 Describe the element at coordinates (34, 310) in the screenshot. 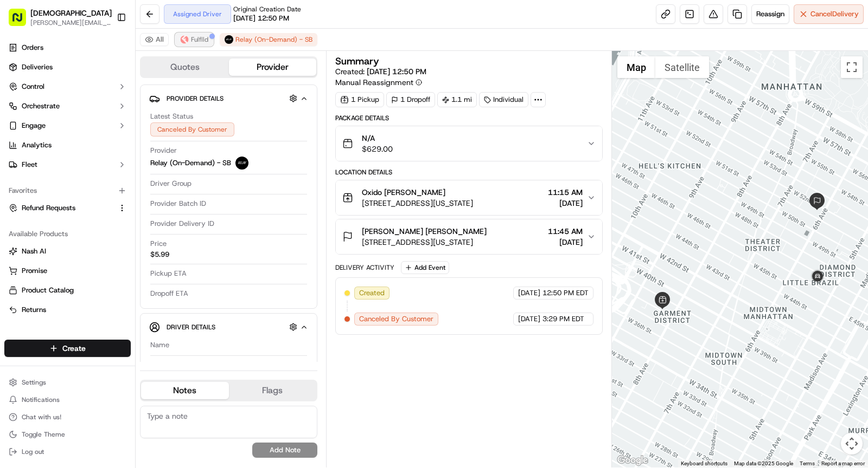

I see `span: Returns` at that location.